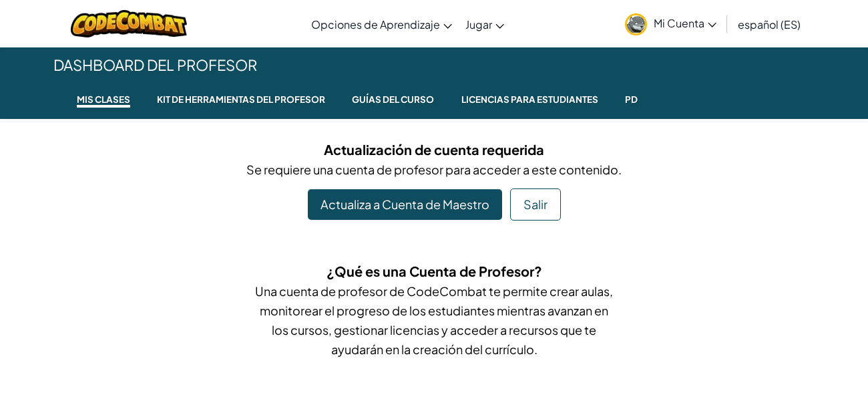 This screenshot has width=868, height=417. I want to click on small: PD, so click(631, 100).